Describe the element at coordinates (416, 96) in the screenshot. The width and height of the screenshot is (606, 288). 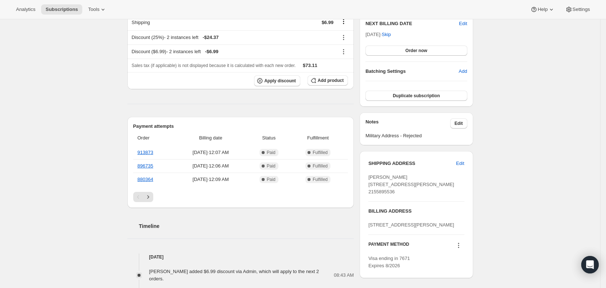
I see `span: Duplicate subscription` at that location.